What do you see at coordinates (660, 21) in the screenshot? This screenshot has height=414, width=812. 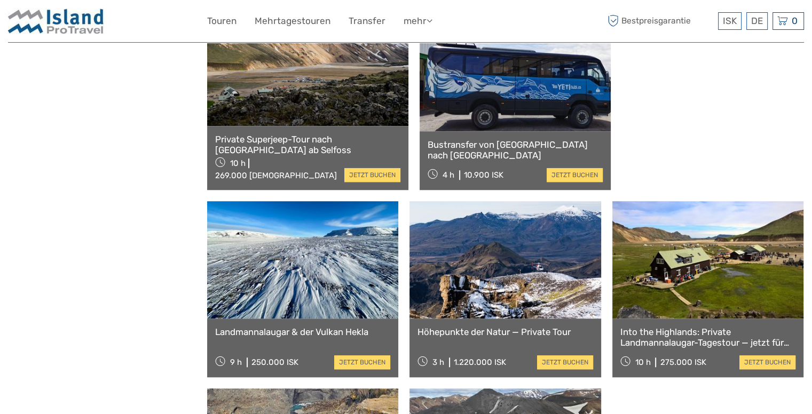 I see `span: Bestpreisgarantie` at bounding box center [660, 21].